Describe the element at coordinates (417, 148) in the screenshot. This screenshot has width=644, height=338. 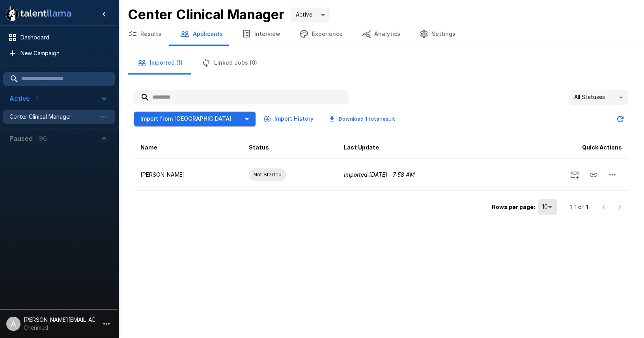
I see `th: Last Update` at that location.